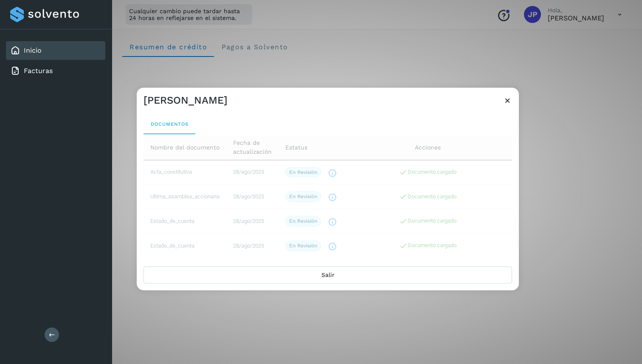 The width and height of the screenshot is (642, 364). Describe the element at coordinates (328, 275) in the screenshot. I see `button: Salir` at that location.